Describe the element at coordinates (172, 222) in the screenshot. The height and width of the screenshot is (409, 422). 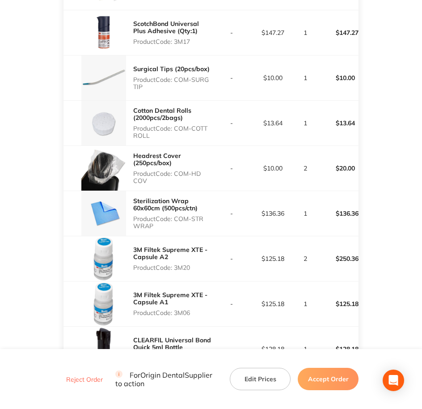
I see `p: Product Code: COM-STR WRAP` at that location.